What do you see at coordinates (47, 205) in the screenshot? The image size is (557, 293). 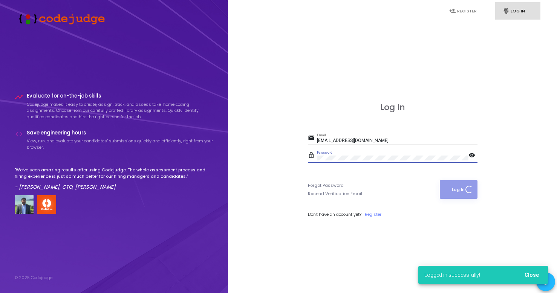 I see `img: company-logo` at bounding box center [47, 205].